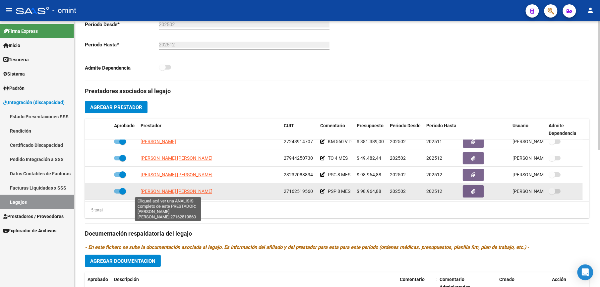 This screenshot has width=600, height=287. What do you see at coordinates (299, 158) in the screenshot?
I see `span: 27944250730` at bounding box center [299, 158].